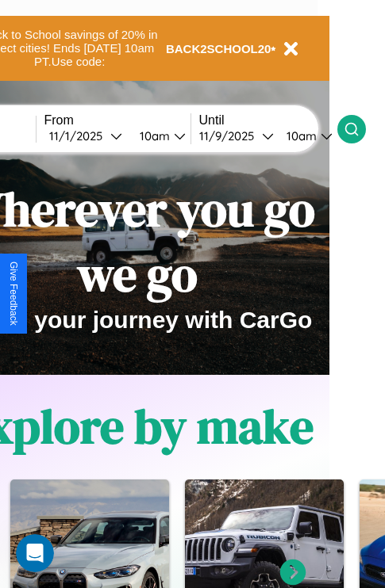 The width and height of the screenshot is (385, 588). Describe the element at coordinates (230, 136) in the screenshot. I see `div: 11 / 9 / 2025` at that location.